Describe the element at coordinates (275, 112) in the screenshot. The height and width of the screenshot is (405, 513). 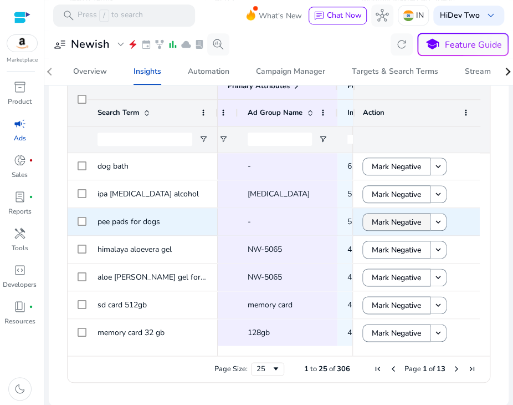
I see `span: Ad Group Name` at that location.